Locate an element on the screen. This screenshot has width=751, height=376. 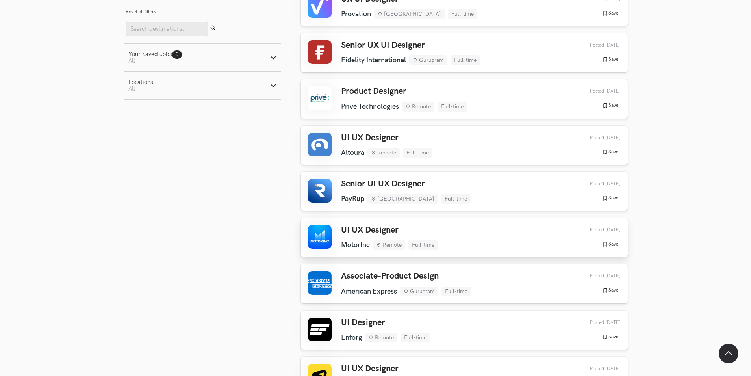
h3: Product Designer is located at coordinates (404, 91).